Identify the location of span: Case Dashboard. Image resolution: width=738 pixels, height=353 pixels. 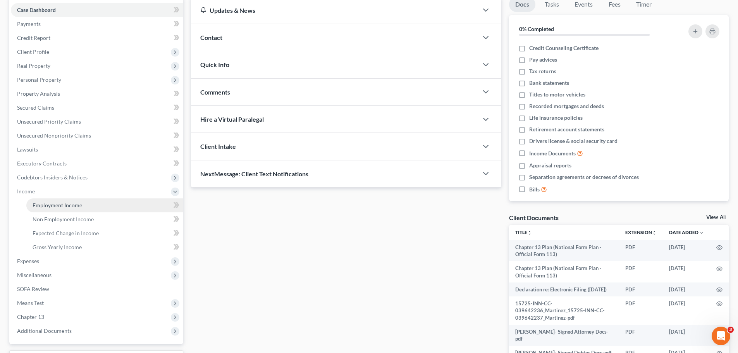
(36, 10).